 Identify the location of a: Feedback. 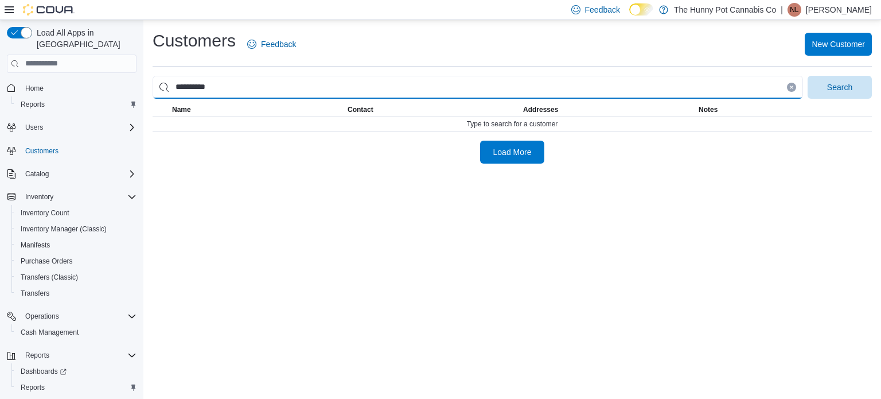
(271, 44).